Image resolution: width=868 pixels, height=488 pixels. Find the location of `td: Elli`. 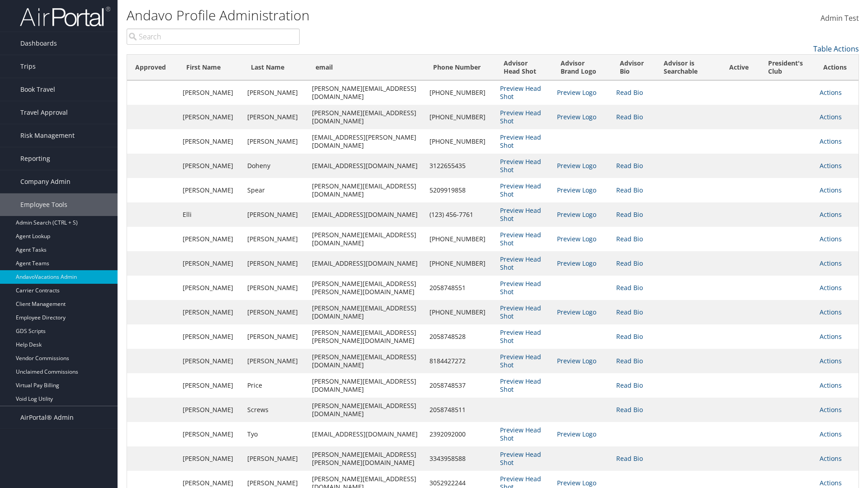

td: Elli is located at coordinates (210, 215).